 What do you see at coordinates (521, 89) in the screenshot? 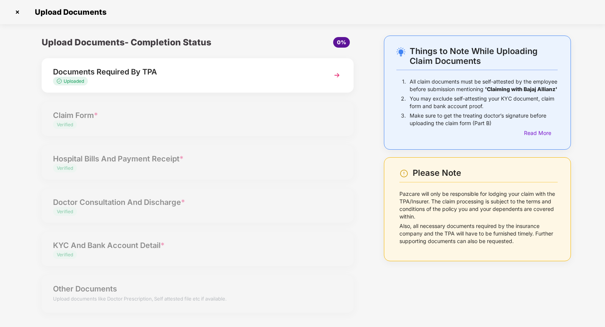
I see `b: 'Claiming with Bajaj Allianz'` at bounding box center [521, 89].